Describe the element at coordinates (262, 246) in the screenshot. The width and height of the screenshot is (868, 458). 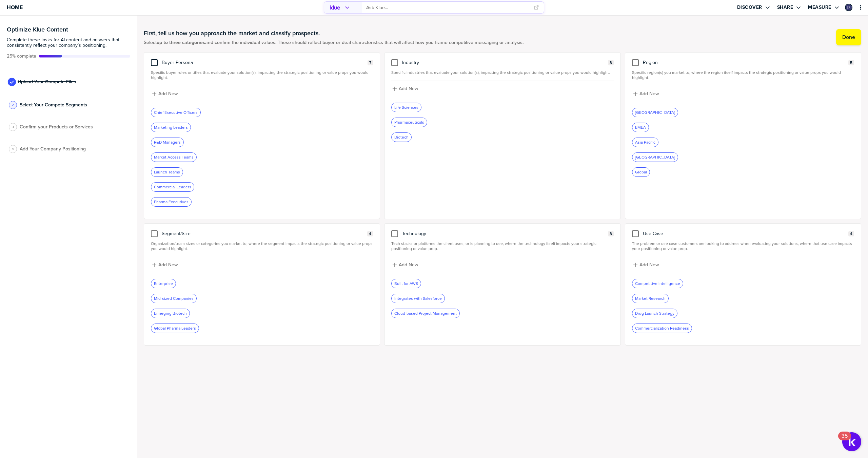
I see `span: Organization/team sizes or categories you market to, where the segment impacts the strategic posi...` at that location.